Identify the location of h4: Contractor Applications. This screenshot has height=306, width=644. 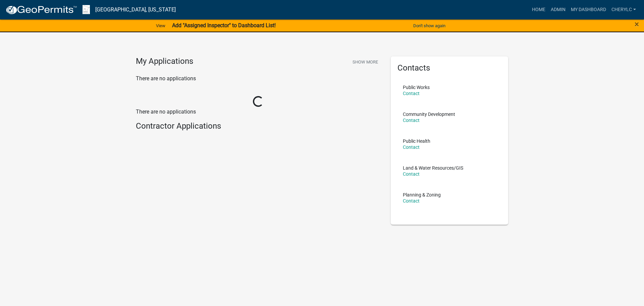
(258, 126).